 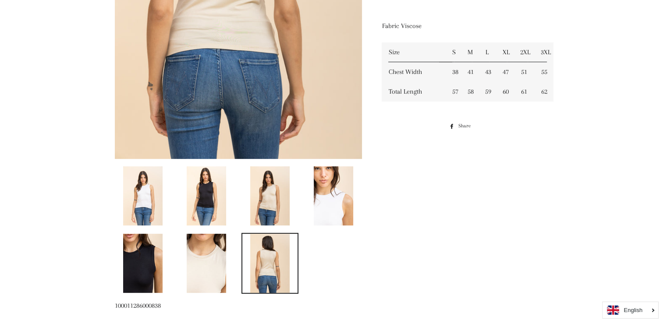 I want to click on td: 60, so click(x=505, y=92).